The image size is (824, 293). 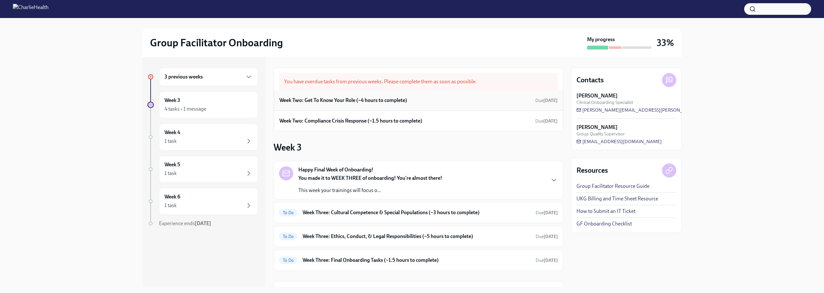 I want to click on img: CharlieHealth, so click(x=31, y=9).